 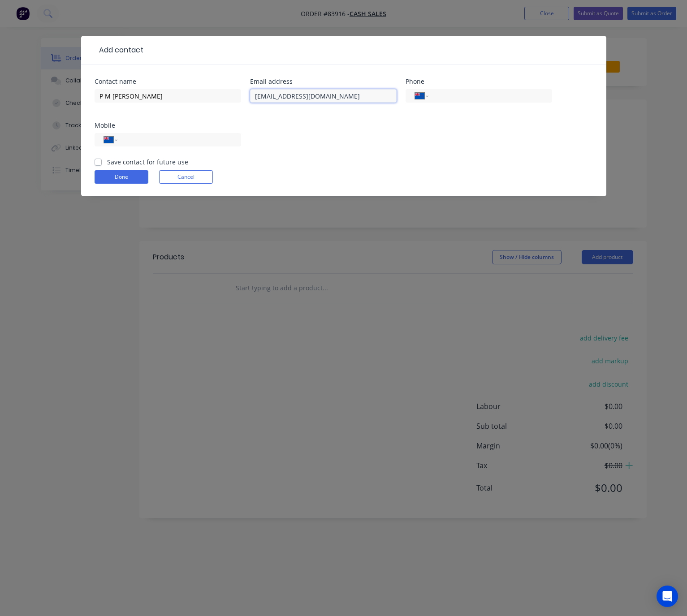 What do you see at coordinates (478, 82) in the screenshot?
I see `div: Phone` at bounding box center [478, 82].